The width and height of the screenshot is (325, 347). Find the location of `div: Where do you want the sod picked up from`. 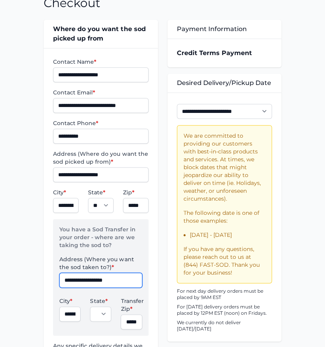

div: Where do you want the sod picked up from is located at coordinates (101, 34).